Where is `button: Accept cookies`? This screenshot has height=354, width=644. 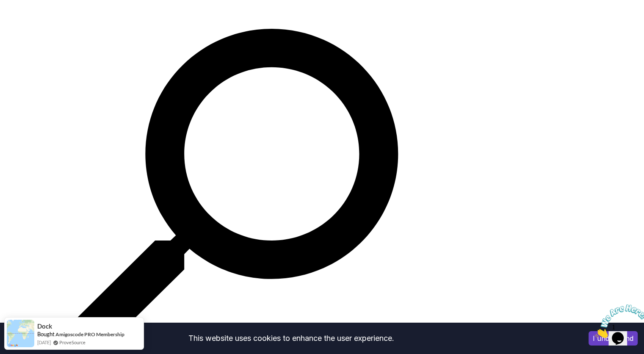 button: Accept cookies is located at coordinates (613, 338).